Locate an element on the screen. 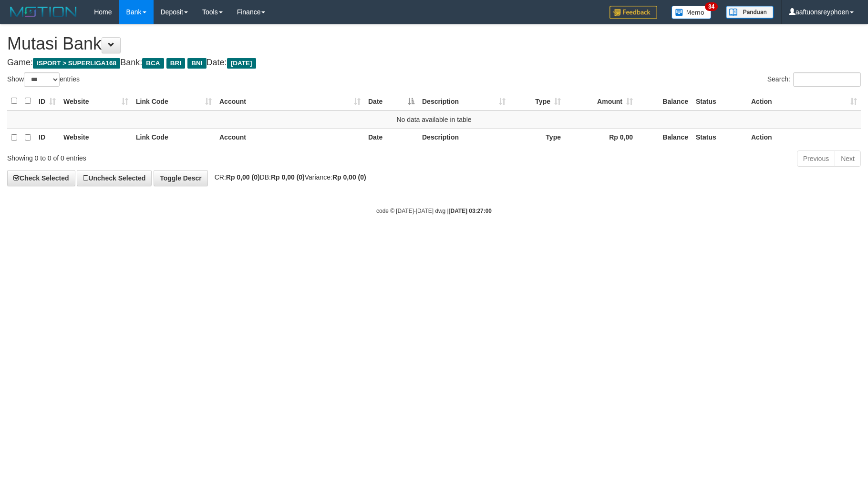 This screenshot has height=502, width=868. select: Showentries is located at coordinates (42, 79).